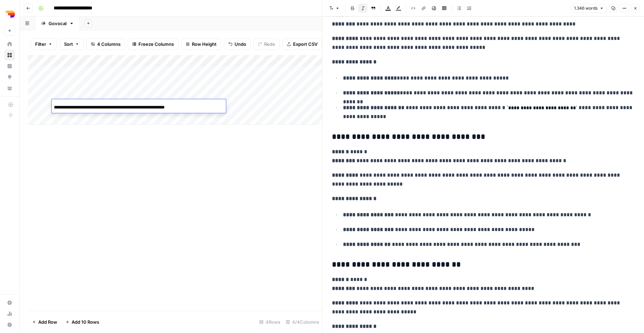  Describe the element at coordinates (586, 9) in the screenshot. I see `span: 1.346 words` at that location.